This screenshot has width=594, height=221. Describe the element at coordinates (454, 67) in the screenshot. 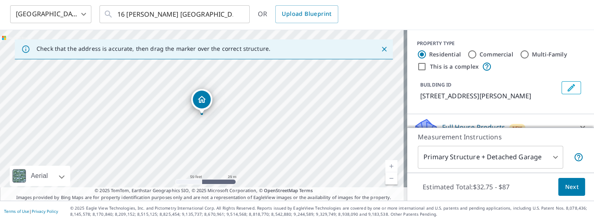

I see `label: This is a complex` at that location.